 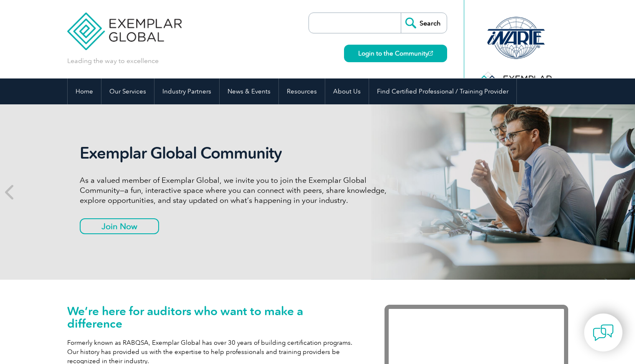 I want to click on h2: Exemplar Global Community, so click(x=236, y=153).